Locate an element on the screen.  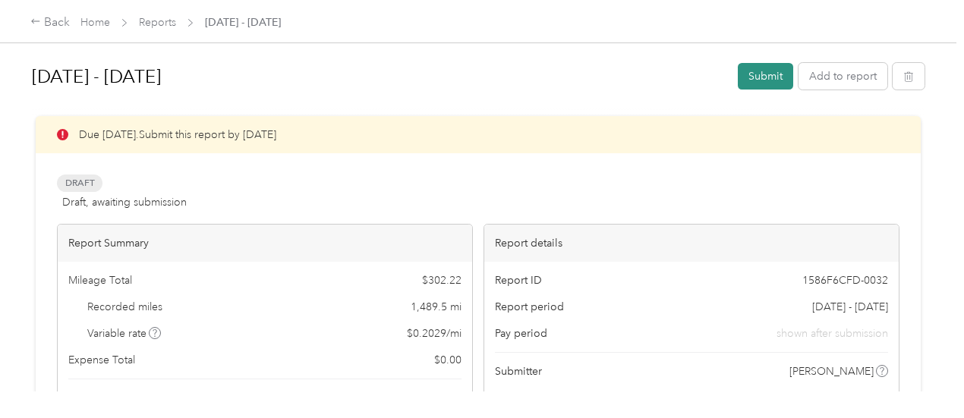
button: Submit is located at coordinates (765, 76).